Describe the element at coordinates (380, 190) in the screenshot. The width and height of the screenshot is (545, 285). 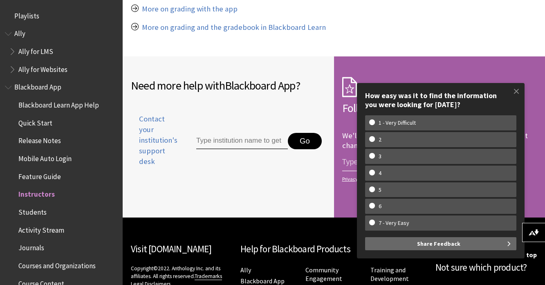
I see `w-span: 5` at that location.